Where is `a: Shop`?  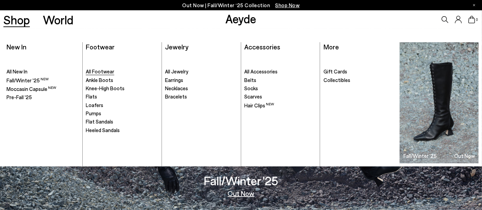 a: Shop is located at coordinates (16, 20).